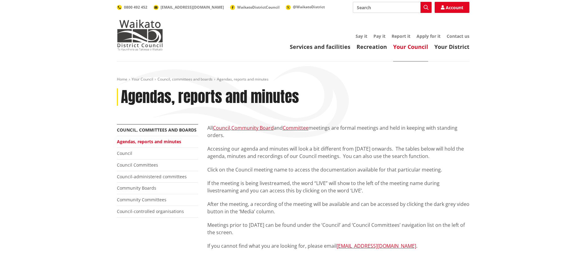 The height and width of the screenshot is (280, 586). I want to click on span: 0800 492 452, so click(136, 7).